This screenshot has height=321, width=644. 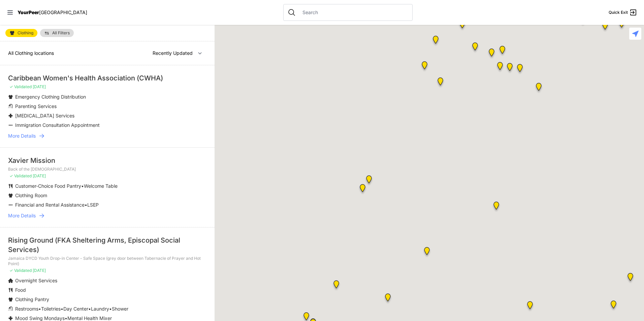 What do you see at coordinates (57, 33) in the screenshot?
I see `a: All Filters` at bounding box center [57, 33].